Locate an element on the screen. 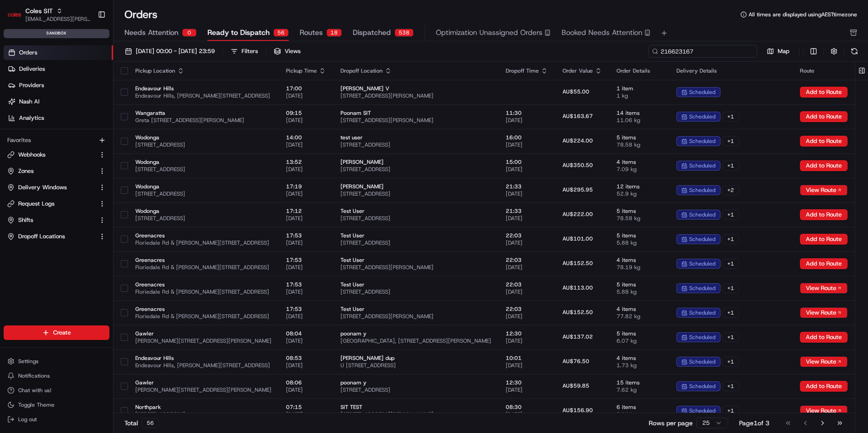 The height and width of the screenshot is (433, 868). img: Coles SIT is located at coordinates (15, 15).